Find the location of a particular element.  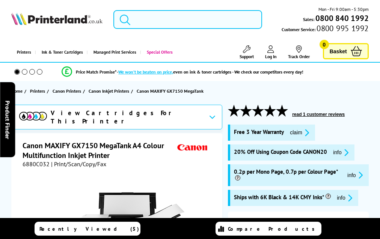

span: Ink & Toner Cartridges is located at coordinates (62, 52).